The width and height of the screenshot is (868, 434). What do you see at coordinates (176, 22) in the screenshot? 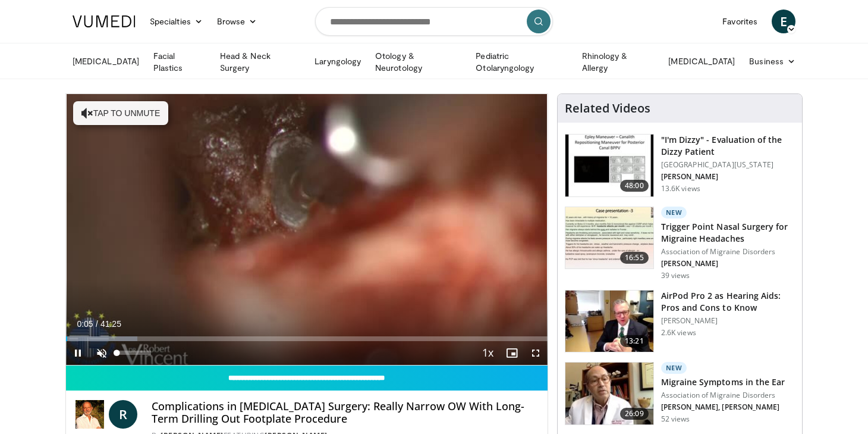
I see `a: Specialties` at bounding box center [176, 22].